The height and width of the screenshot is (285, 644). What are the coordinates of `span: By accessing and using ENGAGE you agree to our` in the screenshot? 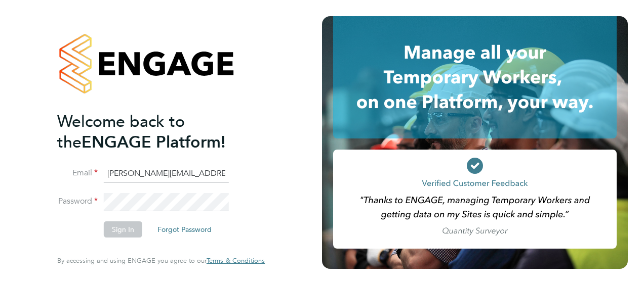 It's located at (161, 260).